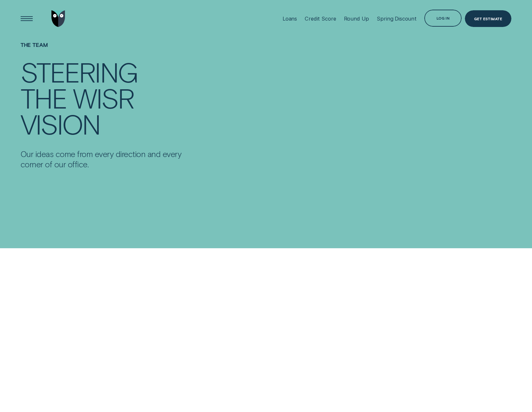  I want to click on h1: The Team, so click(101, 50).